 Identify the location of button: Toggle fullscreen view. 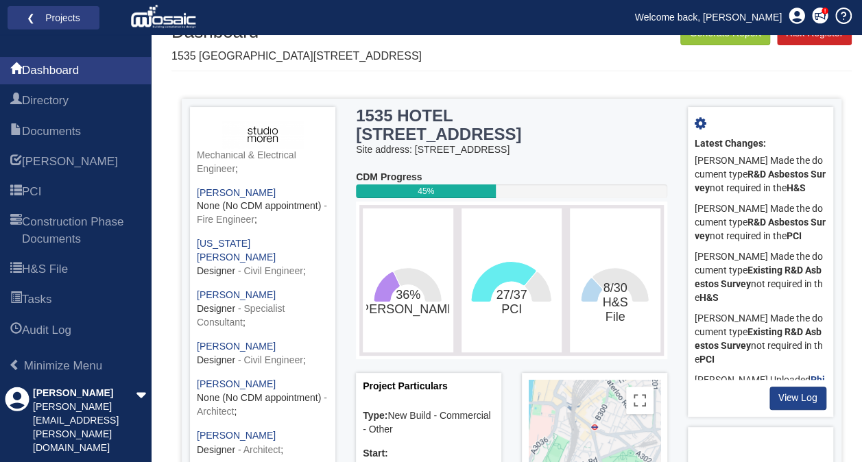
(640, 401).